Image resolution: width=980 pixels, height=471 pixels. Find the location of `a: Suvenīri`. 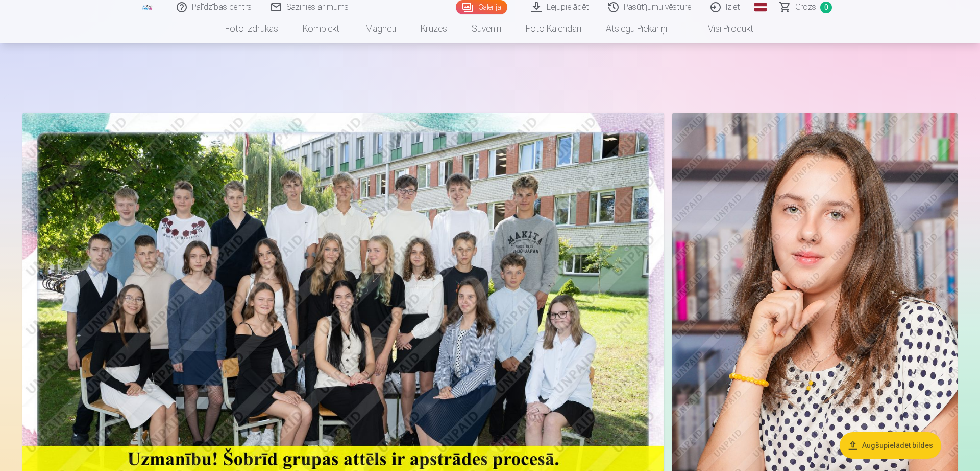

a: Suvenīri is located at coordinates (487, 29).